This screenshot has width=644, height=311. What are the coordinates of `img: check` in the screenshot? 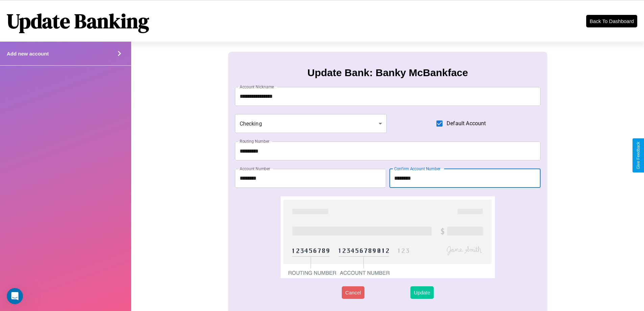 It's located at (387, 237).